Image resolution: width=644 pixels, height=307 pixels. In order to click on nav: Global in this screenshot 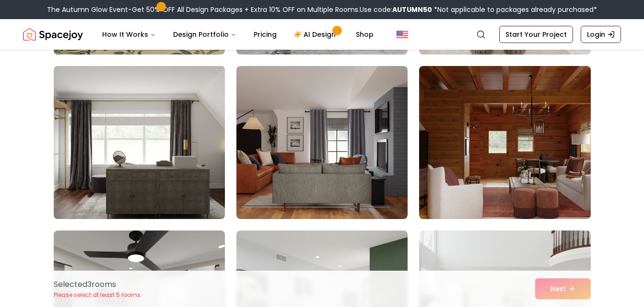, I will do `click(322, 35)`.